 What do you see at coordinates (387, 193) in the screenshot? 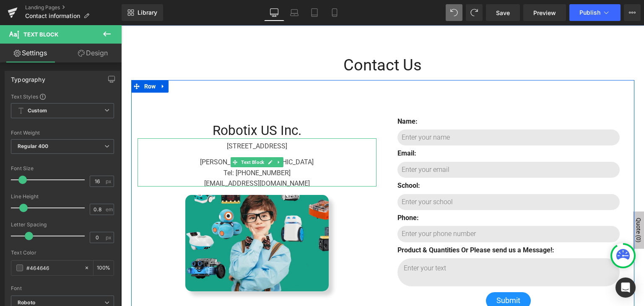
I see `p: Phone:` at bounding box center [387, 193].